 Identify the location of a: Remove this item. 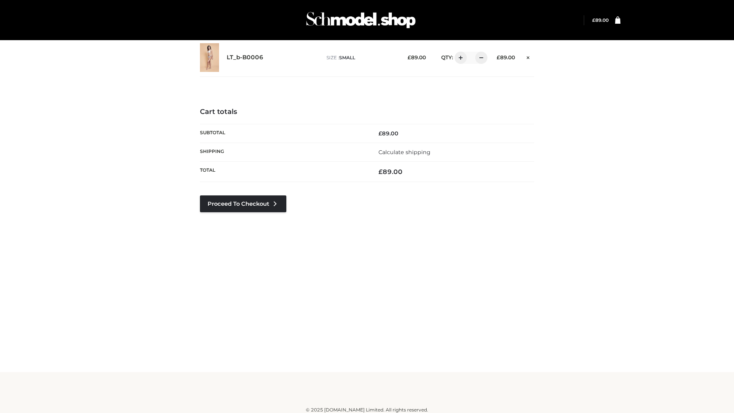
(528, 57).